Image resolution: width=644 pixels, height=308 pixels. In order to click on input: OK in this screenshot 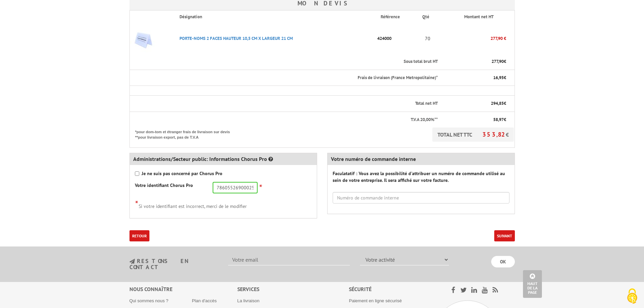, I will do `click(503, 262)`.